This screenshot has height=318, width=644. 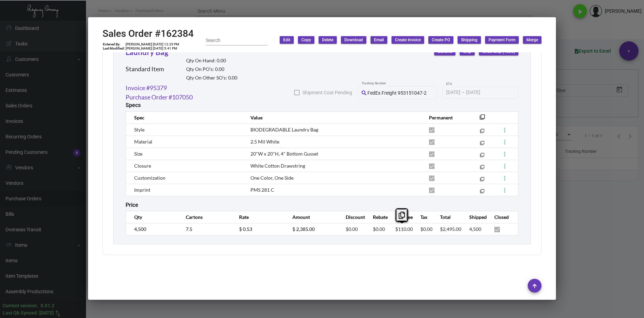 I want to click on button: Download, so click(x=354, y=40).